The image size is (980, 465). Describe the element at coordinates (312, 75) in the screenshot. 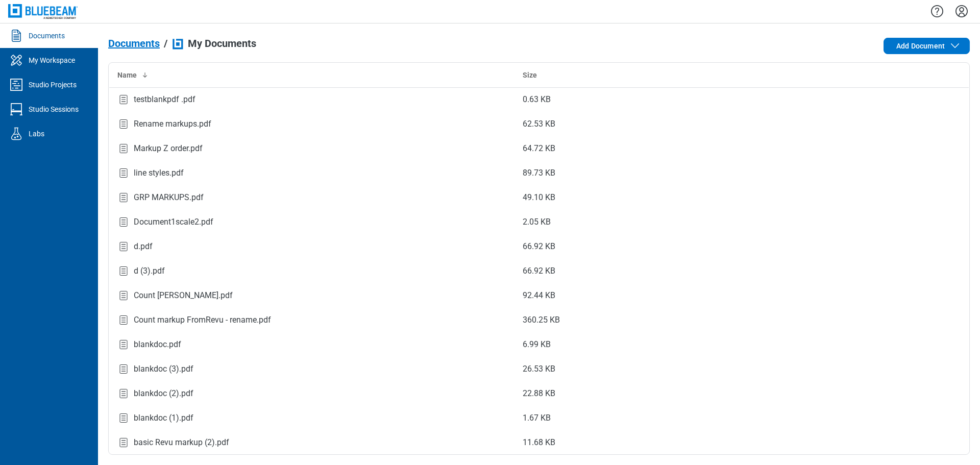

I see `div: Name` at that location.